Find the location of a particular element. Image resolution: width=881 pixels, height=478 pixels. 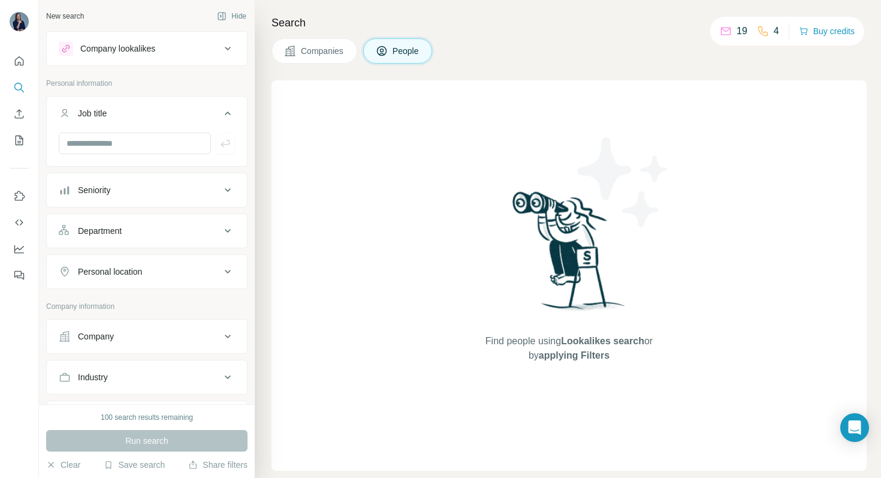

button: HQ location is located at coordinates (147, 418).